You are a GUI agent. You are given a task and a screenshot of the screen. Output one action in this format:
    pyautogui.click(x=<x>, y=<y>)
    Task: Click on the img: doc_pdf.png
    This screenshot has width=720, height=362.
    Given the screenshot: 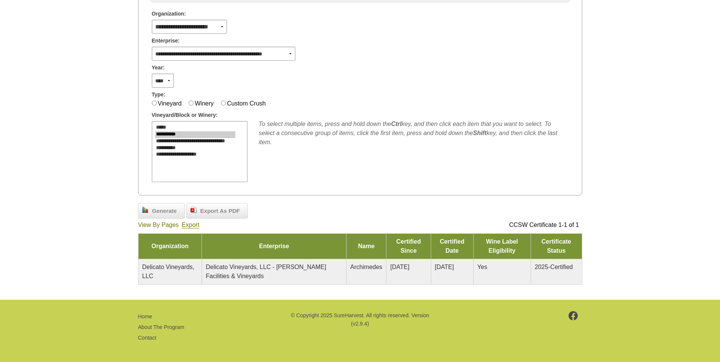 What is the action you would take?
    pyautogui.click(x=194, y=210)
    